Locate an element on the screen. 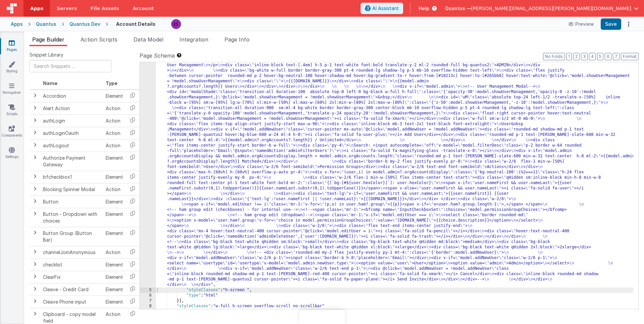  span: File Assets is located at coordinates (105, 8).